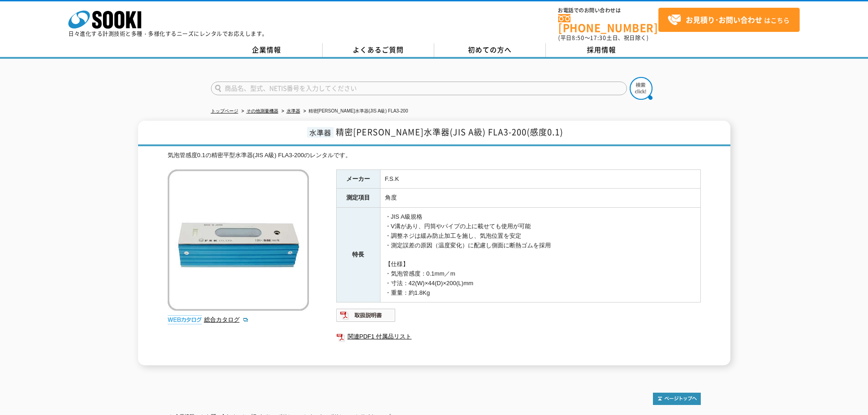 The height and width of the screenshot is (415, 868). What do you see at coordinates (263, 111) in the screenshot?
I see `a: その他測量機器` at bounding box center [263, 111].